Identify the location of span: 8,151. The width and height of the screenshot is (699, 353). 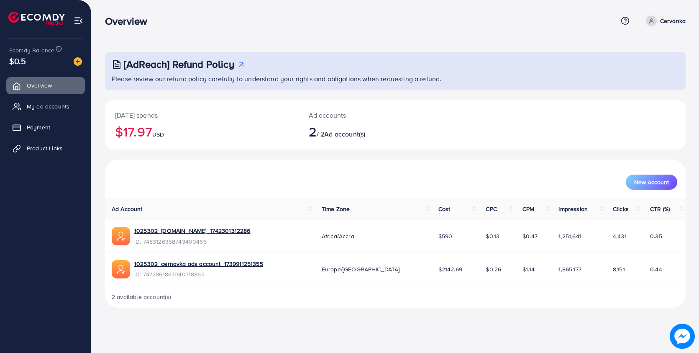
(619, 269).